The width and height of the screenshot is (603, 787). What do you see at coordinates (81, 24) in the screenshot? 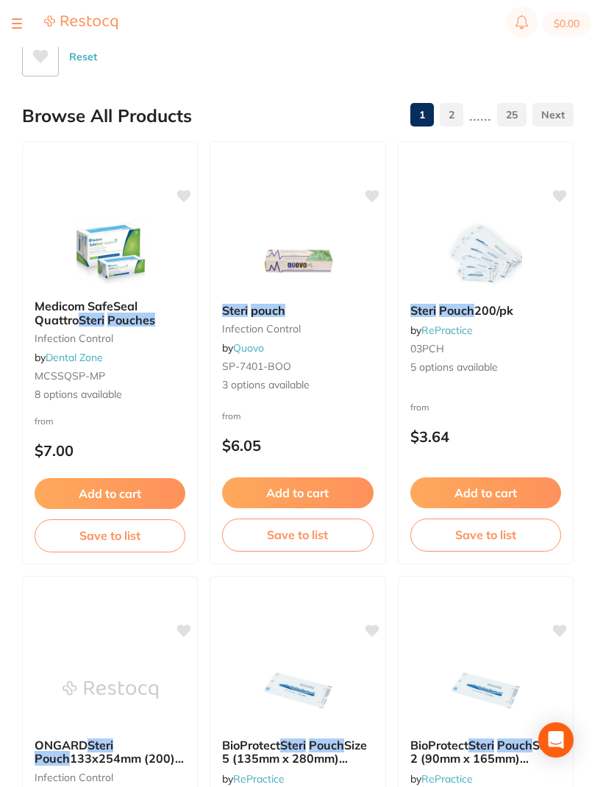
I see `a: Restocq Logo` at bounding box center [81, 24].